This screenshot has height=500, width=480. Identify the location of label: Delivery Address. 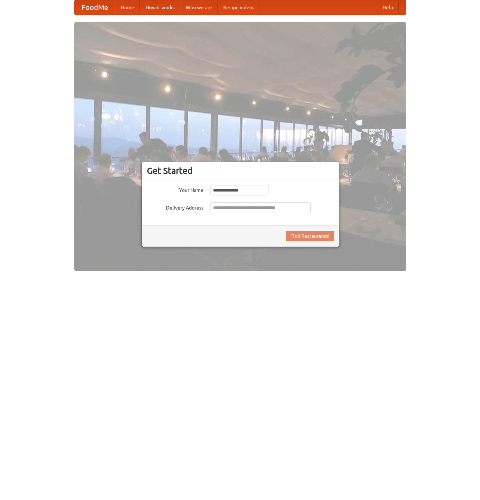
(175, 207).